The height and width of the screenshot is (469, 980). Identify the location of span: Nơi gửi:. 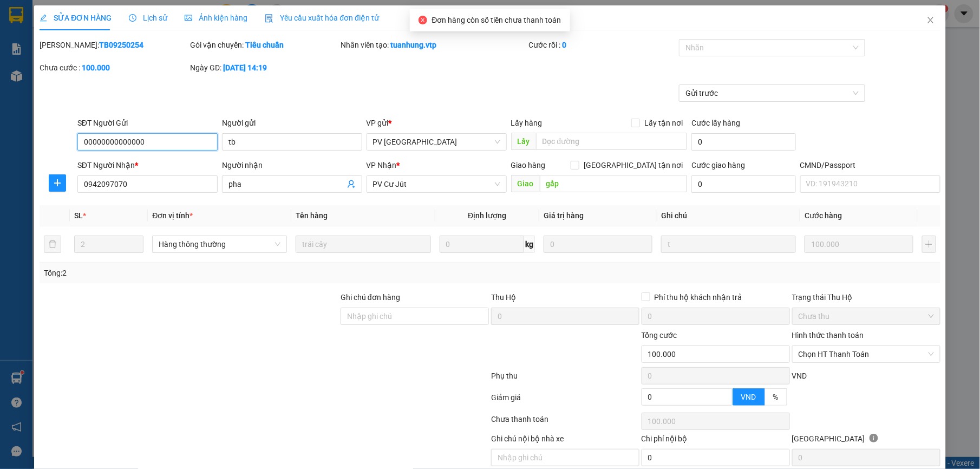
(16, 83).